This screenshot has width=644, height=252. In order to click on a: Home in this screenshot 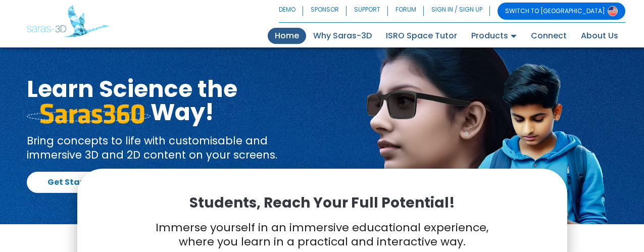, I will do `click(287, 36)`.